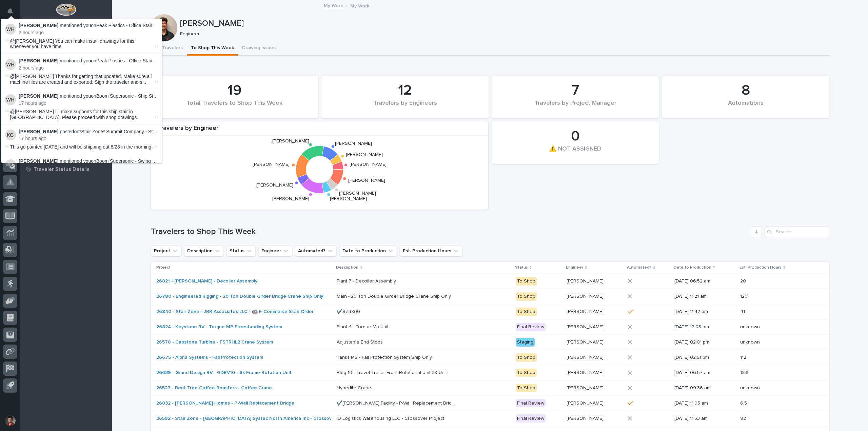 The image size is (868, 431). What do you see at coordinates (119, 131) in the screenshot?
I see `a: *Stair Zone* Summit Company - Stair` at bounding box center [119, 131].